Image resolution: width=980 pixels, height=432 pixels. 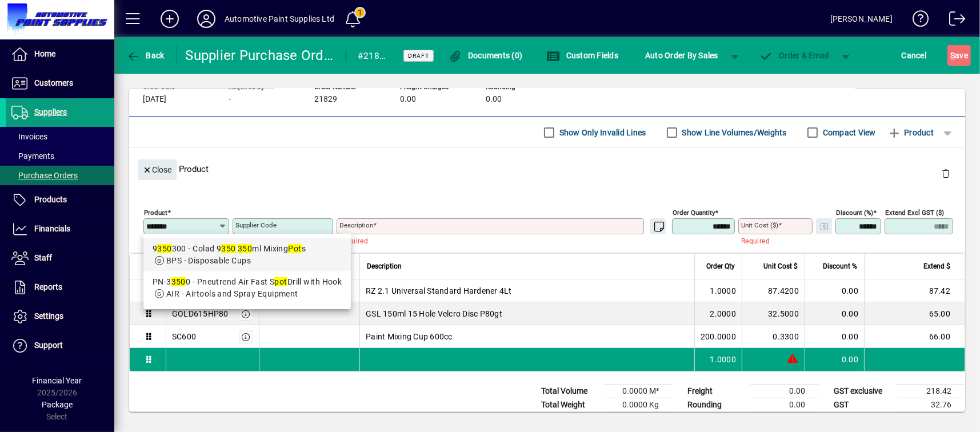 I want to click on button: Back, so click(x=145, y=55).